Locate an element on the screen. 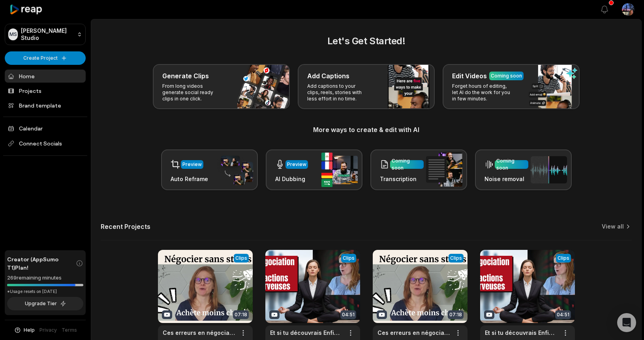  a: Home is located at coordinates (45, 76).